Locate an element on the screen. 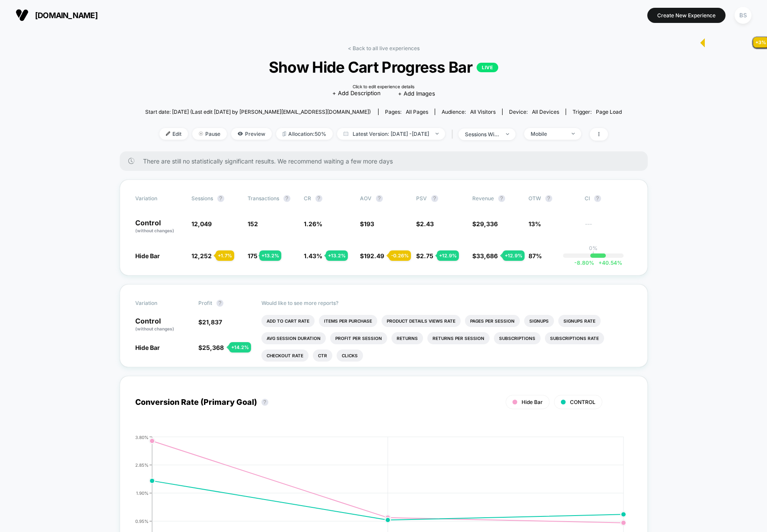 This screenshot has width=767, height=532. div: Trigger: is located at coordinates (598, 111).